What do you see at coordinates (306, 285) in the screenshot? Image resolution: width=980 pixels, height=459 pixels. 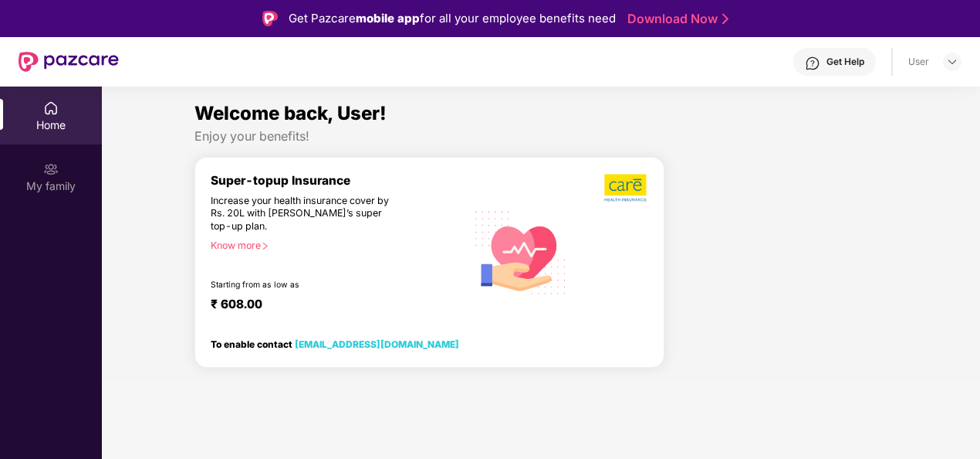 I see `div: Starting from as low as` at bounding box center [306, 285].